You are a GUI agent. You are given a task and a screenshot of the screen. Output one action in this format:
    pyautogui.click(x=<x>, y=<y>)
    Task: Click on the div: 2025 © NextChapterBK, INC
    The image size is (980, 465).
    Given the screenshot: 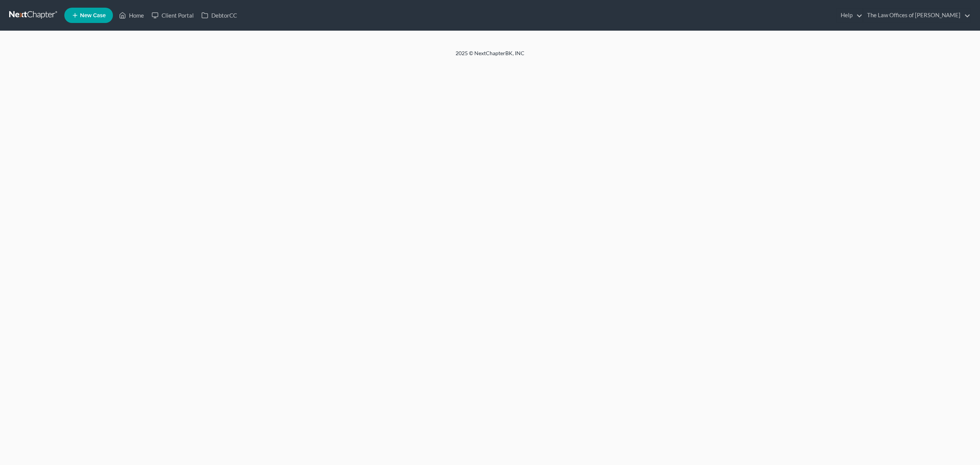 What is the action you would take?
    pyautogui.click(x=490, y=57)
    